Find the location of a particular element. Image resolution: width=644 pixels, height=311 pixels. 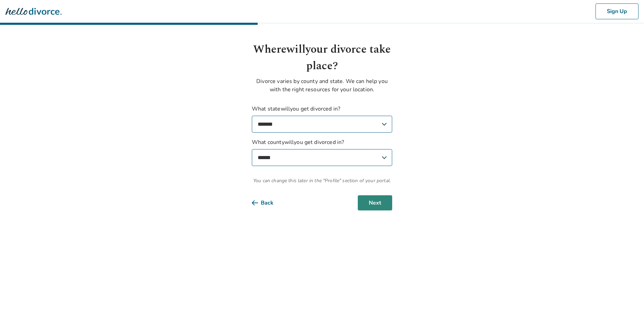

button: Sign Up is located at coordinates (617, 11).